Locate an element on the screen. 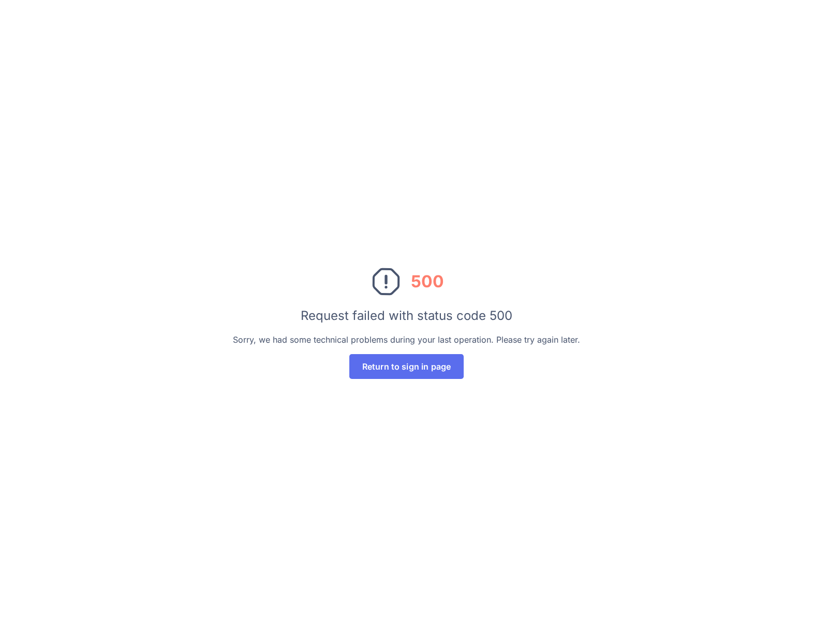 This screenshot has height=644, width=813. div: Request failed with status code 500 is located at coordinates (406, 316).